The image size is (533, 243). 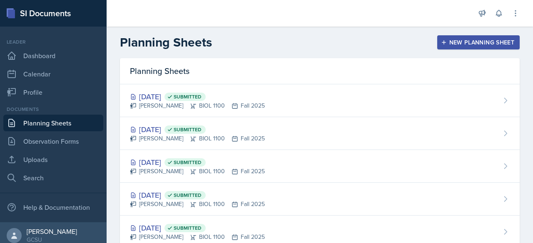 I want to click on a: Calendar, so click(x=53, y=74).